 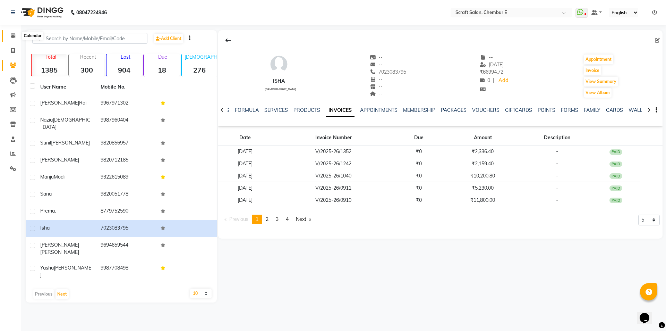 What do you see at coordinates (287, 219) in the screenshot?
I see `span: 4` at bounding box center [287, 219].